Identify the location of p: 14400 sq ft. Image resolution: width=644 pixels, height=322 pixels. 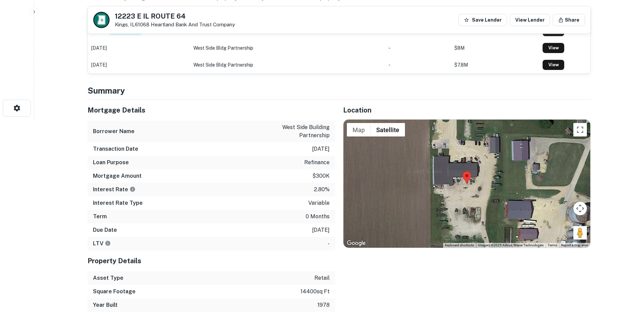
(315, 292).